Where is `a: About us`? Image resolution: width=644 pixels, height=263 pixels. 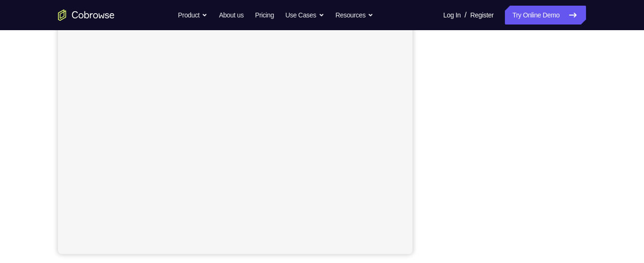 a: About us is located at coordinates (231, 15).